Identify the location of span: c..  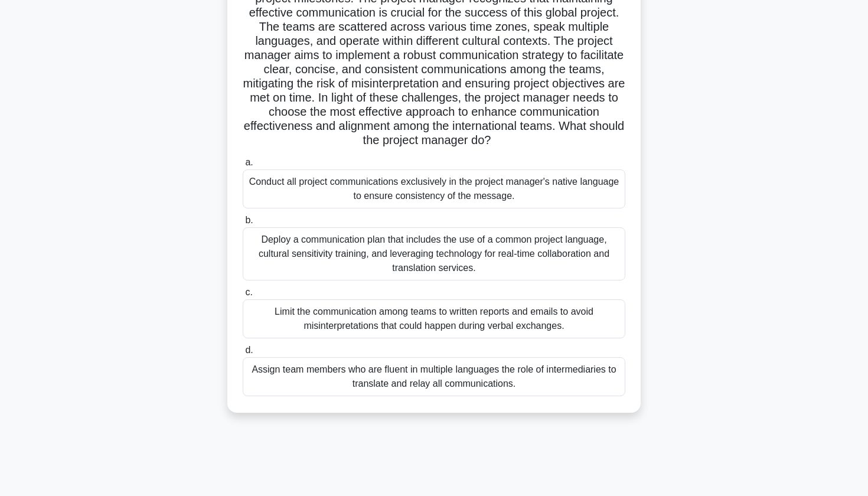
(249, 292).